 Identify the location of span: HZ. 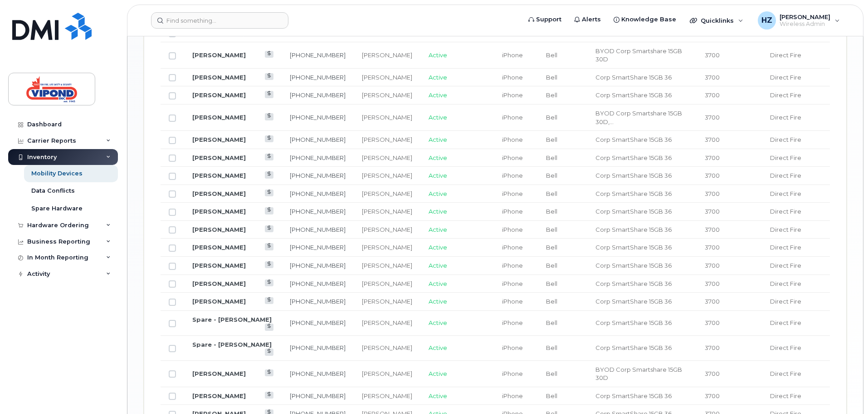
(767, 20).